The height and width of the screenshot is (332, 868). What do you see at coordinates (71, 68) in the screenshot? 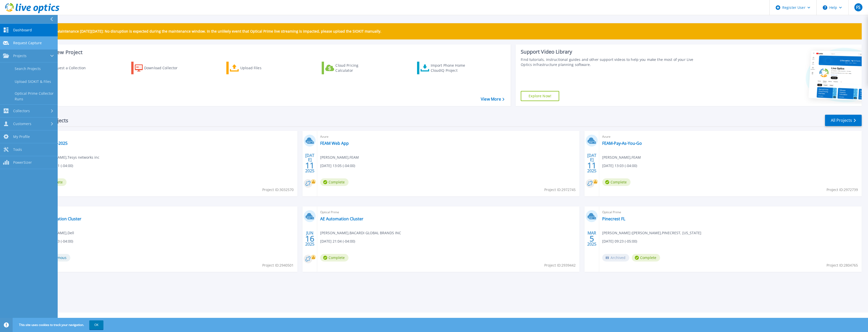
I see `div: Request a Collection` at bounding box center [71, 68].